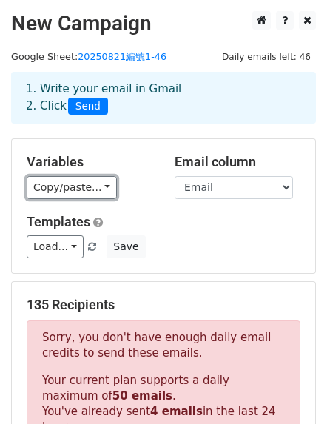 This screenshot has height=424, width=327. What do you see at coordinates (290, 389) in the screenshot?
I see `div: 聊天小工具` at bounding box center [290, 389].